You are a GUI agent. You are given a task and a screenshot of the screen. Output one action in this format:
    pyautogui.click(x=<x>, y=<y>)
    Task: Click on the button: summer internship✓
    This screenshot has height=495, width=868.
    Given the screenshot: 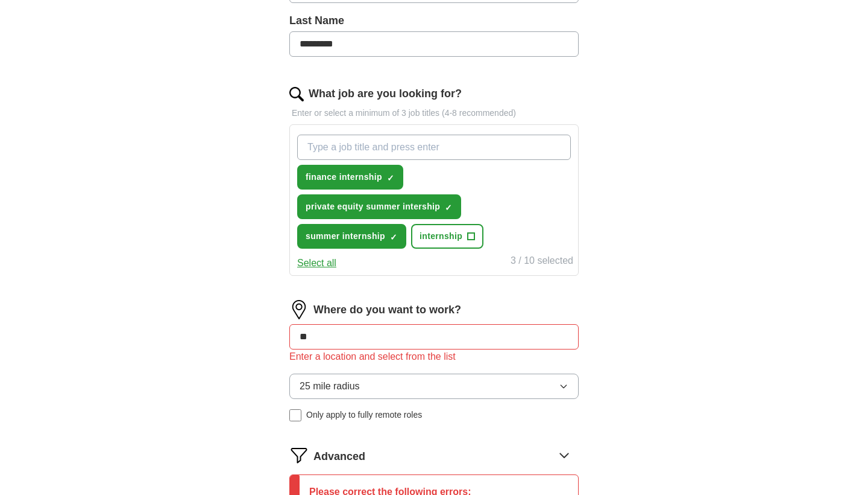 What is the action you would take?
    pyautogui.click(x=352, y=236)
    